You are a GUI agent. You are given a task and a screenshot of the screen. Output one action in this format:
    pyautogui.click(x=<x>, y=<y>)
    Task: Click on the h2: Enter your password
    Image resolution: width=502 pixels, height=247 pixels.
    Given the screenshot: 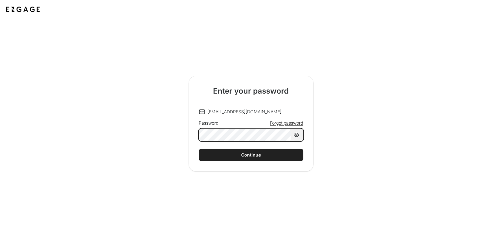 What is the action you would take?
    pyautogui.click(x=251, y=91)
    